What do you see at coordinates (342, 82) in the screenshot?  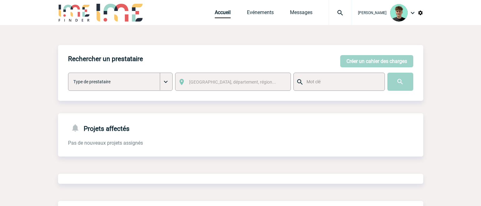 I see `input: Mot clé` at bounding box center [342, 82].